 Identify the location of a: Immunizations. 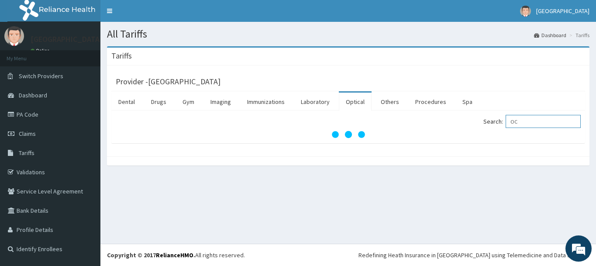
(266, 102).